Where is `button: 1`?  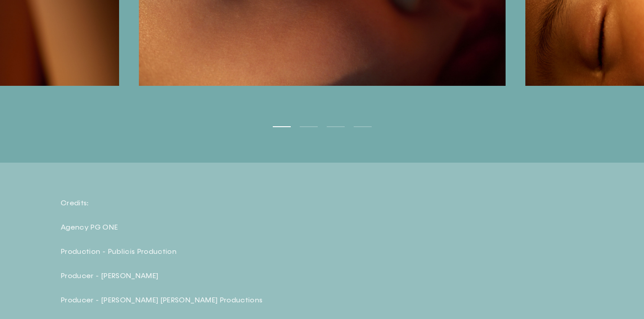 button: 1 is located at coordinates (281, 127).